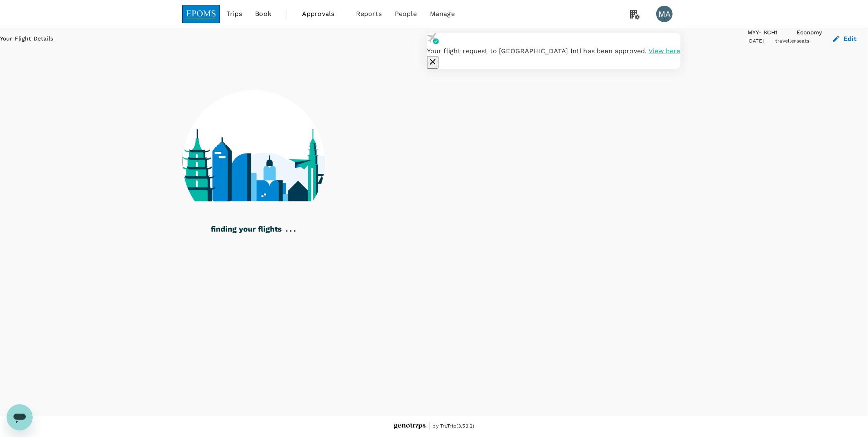  What do you see at coordinates (786, 33) in the screenshot?
I see `div: 1` at bounding box center [786, 33].